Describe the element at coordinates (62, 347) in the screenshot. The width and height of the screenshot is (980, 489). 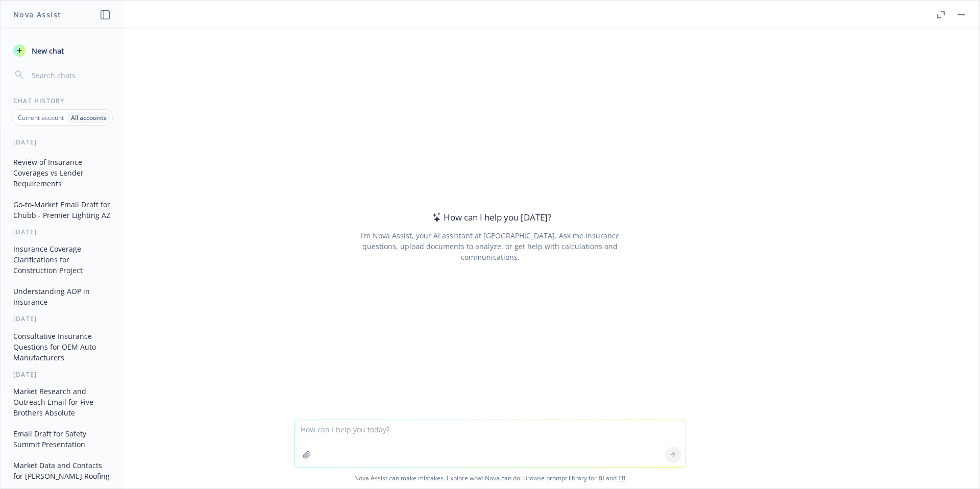
I see `button: Consultative Insurance Questions for OEM Auto Manufacturers` at that location.